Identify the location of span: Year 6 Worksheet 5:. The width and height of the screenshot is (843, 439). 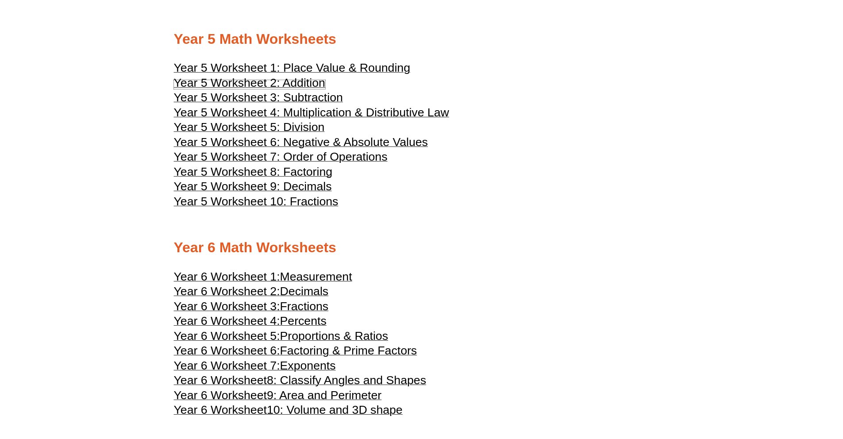
(227, 336).